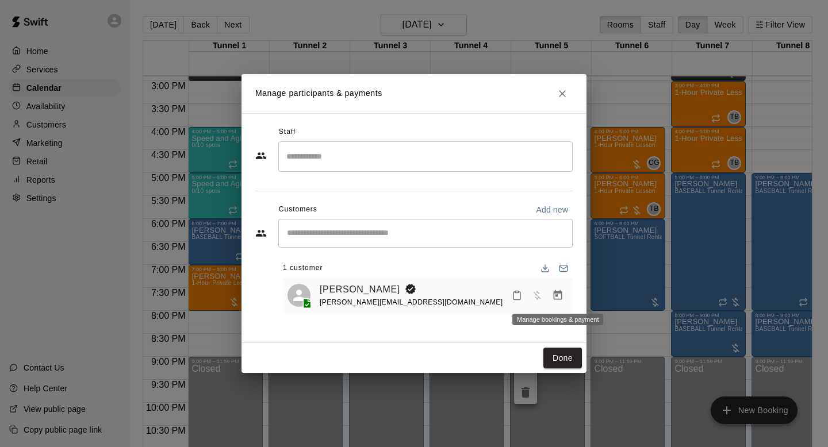  I want to click on button: Add new, so click(552, 210).